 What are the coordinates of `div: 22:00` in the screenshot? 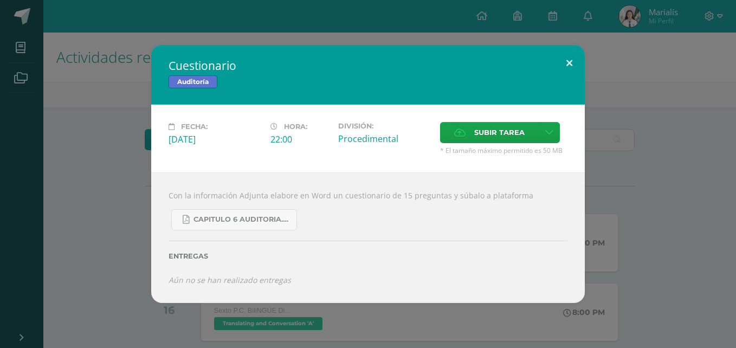 It's located at (300, 139).